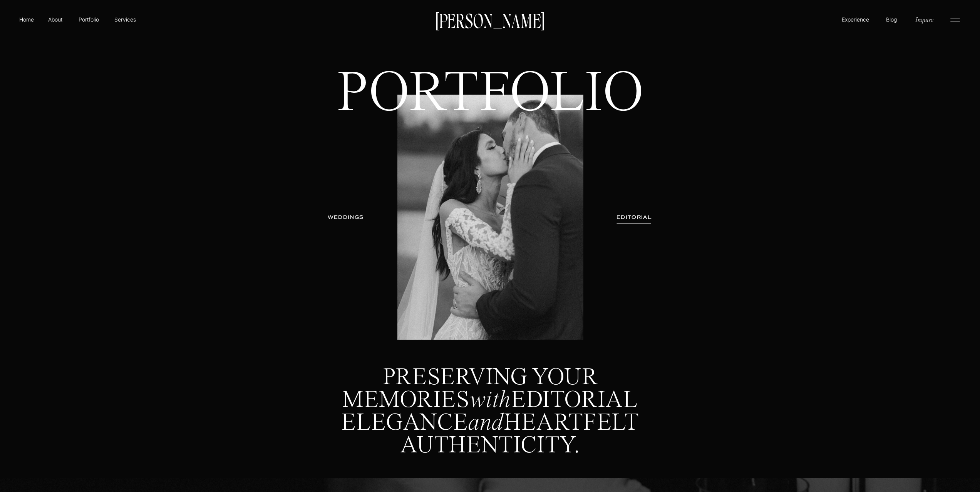 Image resolution: width=980 pixels, height=492 pixels. I want to click on p: Services, so click(124, 19).